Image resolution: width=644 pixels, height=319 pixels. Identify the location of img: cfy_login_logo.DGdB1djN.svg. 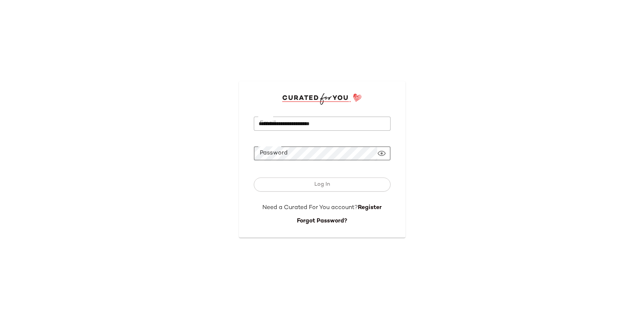
(322, 99).